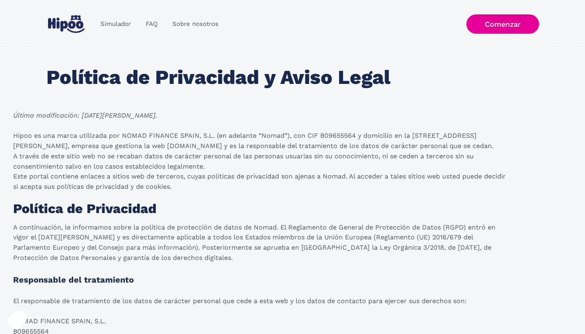 The image size is (585, 334). Describe the element at coordinates (260, 161) in the screenshot. I see `p: Hipoo es una marca utilizada por NOMAD FINANCE SPAIN, S.L. (en adelante “Nomad”), con CIF B096555...` at that location.